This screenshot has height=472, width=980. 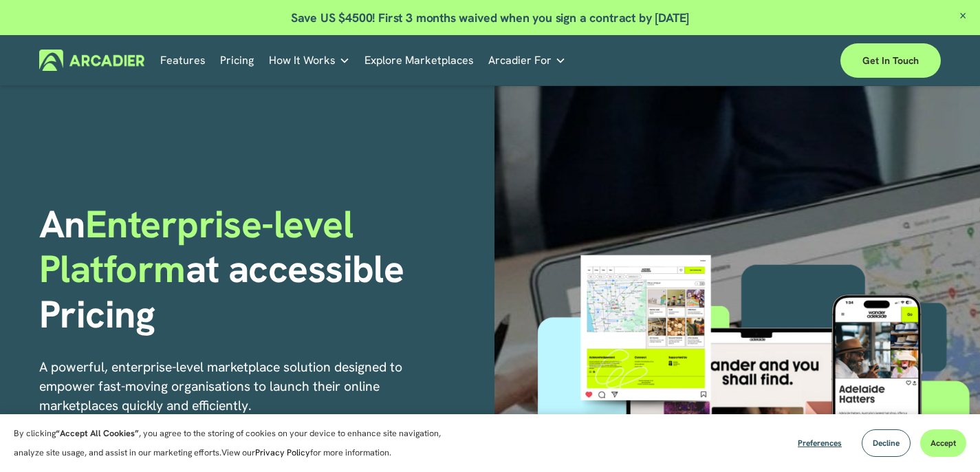 What do you see at coordinates (885, 443) in the screenshot?
I see `button: Decline` at bounding box center [885, 443].